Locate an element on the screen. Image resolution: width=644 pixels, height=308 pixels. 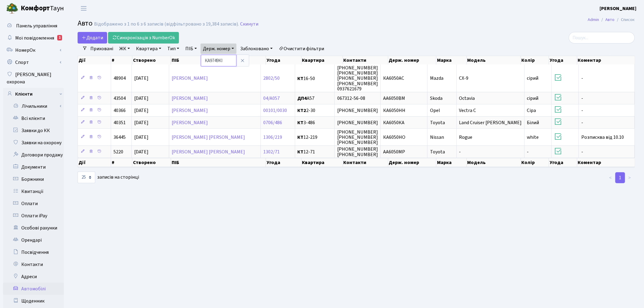
span: Розписква від 10.10 is located at coordinates (602, 137).